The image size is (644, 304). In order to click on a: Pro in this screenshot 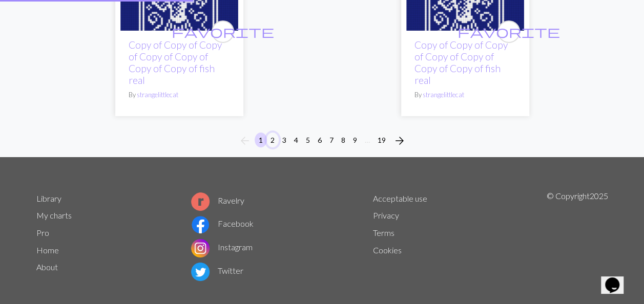, I will do `click(42, 232)`.